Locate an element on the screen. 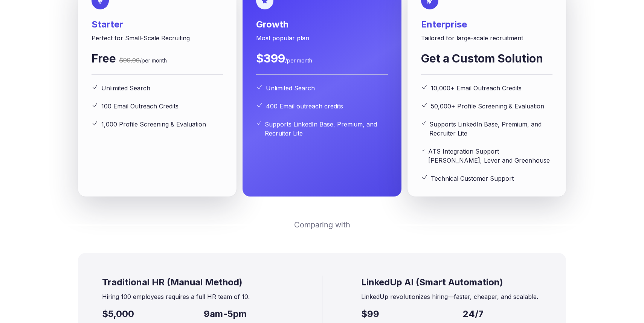 Image resolution: width=644 pixels, height=323 pixels. span: Free is located at coordinates (103, 59).